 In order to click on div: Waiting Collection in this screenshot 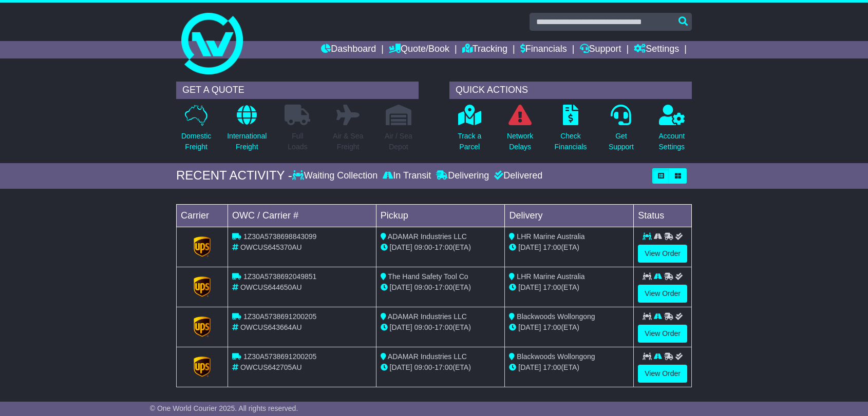, I will do `click(336, 176)`.